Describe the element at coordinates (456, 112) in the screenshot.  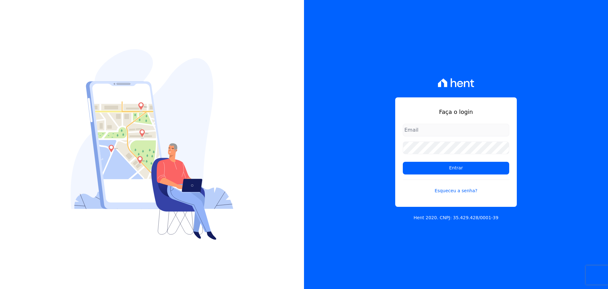
I see `h1: Faça o login` at that location.